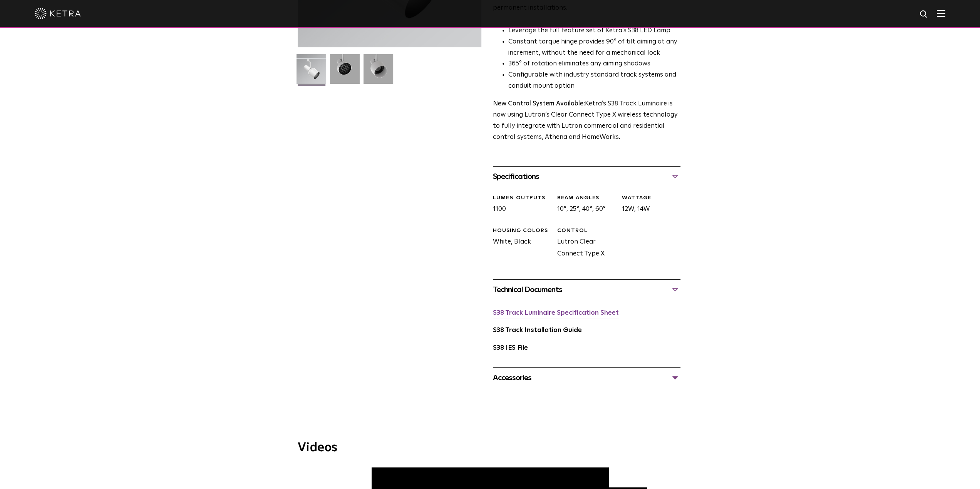 The height and width of the screenshot is (489, 980). I want to click on li: Configurable with industry standard track systems and conduit mount option, so click(594, 81).